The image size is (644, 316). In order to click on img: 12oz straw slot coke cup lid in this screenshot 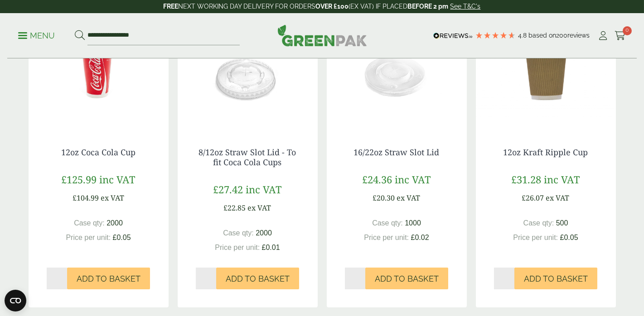, I will do `click(248, 73)`.